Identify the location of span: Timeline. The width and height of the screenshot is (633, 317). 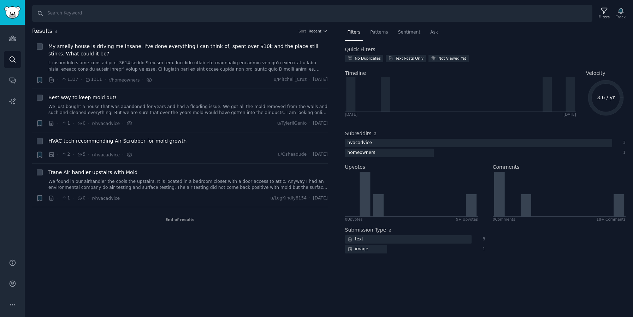
(356, 73).